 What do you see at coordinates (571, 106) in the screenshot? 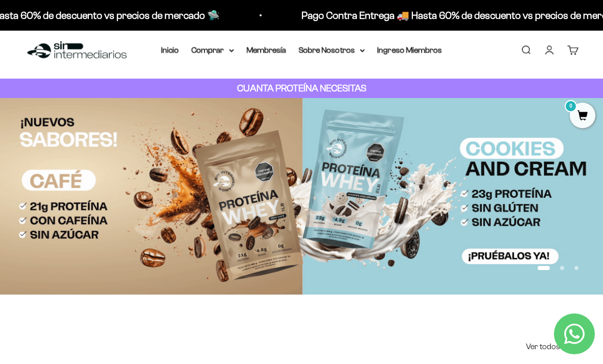
I see `mark: 0` at bounding box center [571, 106].